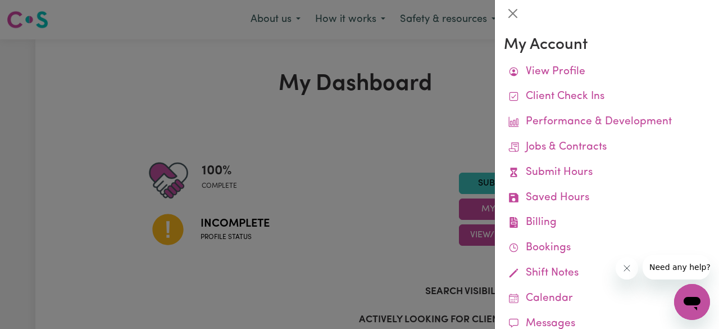 The image size is (719, 329). What do you see at coordinates (513, 13) in the screenshot?
I see `button: Close` at bounding box center [513, 13].